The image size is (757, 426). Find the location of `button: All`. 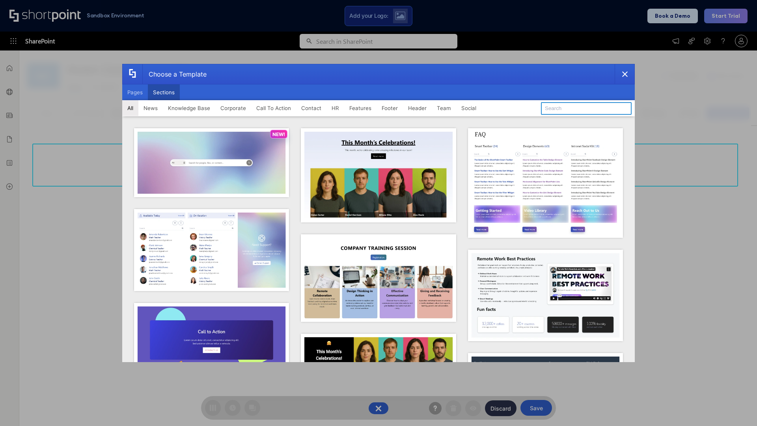

button: All is located at coordinates (130, 108).